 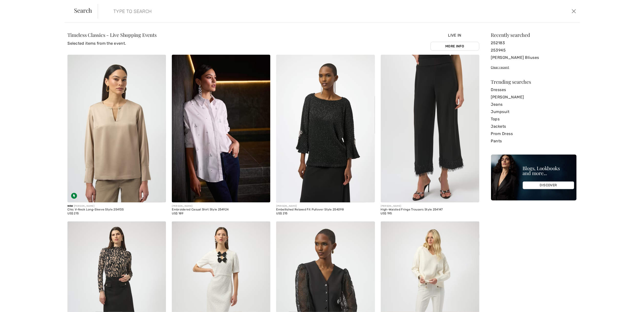 What do you see at coordinates (534, 105) in the screenshot?
I see `a: Jeans` at bounding box center [534, 105].